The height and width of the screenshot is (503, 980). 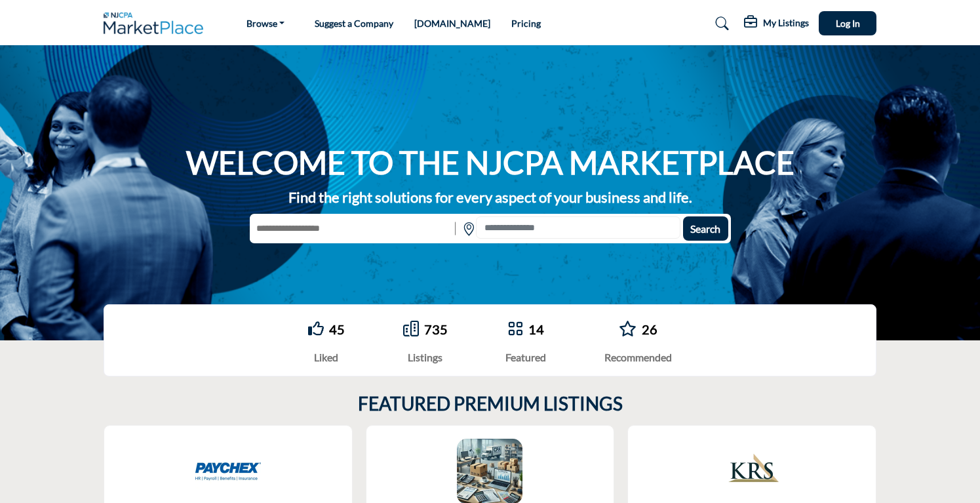 What do you see at coordinates (490, 196) in the screenshot?
I see `strong: Find the right solutions for every aspect of your business and life.` at bounding box center [490, 196].